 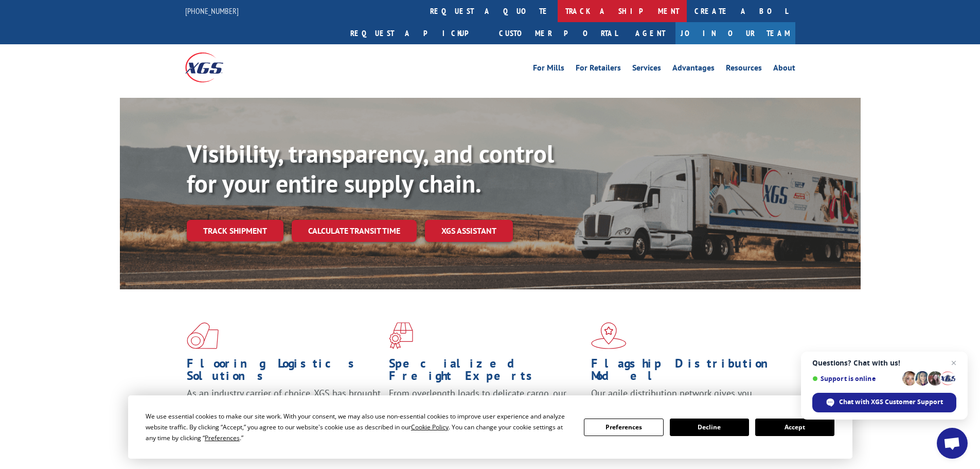 I want to click on a: Track shipment, so click(x=235, y=230).